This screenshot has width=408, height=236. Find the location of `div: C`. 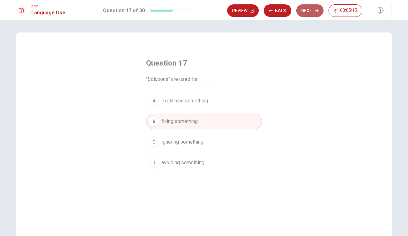

div: C is located at coordinates (154, 142).